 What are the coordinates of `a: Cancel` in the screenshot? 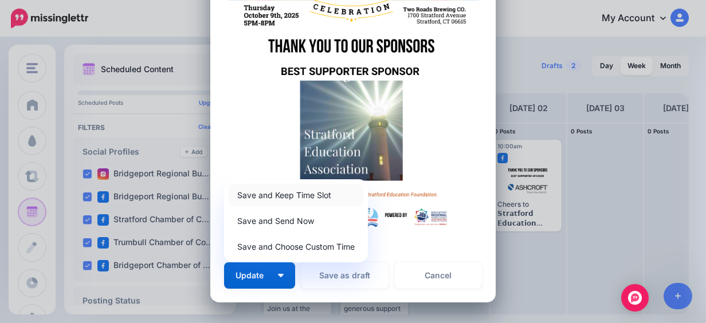 It's located at (438, 276).